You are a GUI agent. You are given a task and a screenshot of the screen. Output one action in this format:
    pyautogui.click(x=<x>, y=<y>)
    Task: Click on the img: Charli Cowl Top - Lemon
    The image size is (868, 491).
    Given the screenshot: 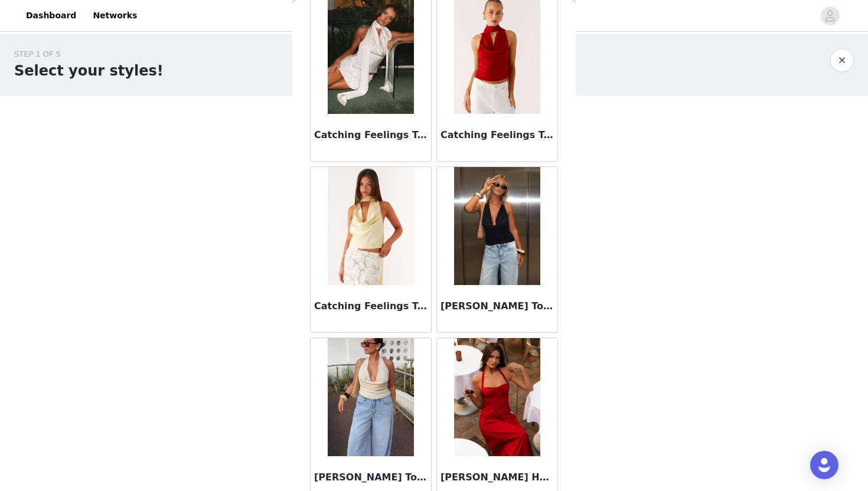 What is the action you would take?
    pyautogui.click(x=370, y=397)
    